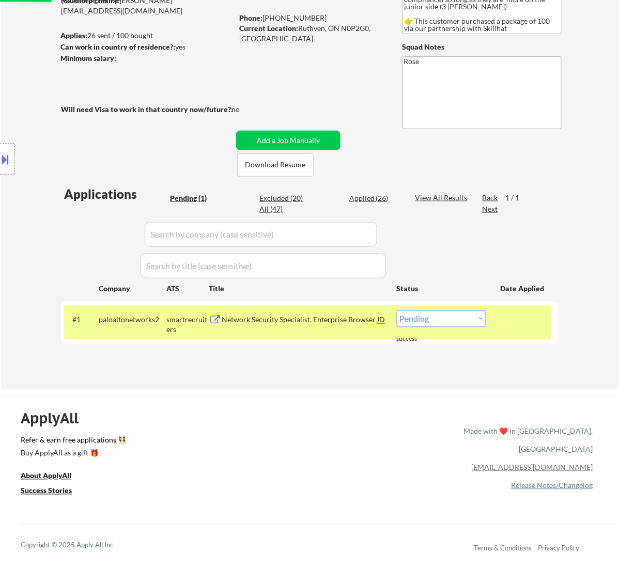 The width and height of the screenshot is (619, 585). Describe the element at coordinates (118, 46) in the screenshot. I see `strong: Can work in country of residence?:` at that location.